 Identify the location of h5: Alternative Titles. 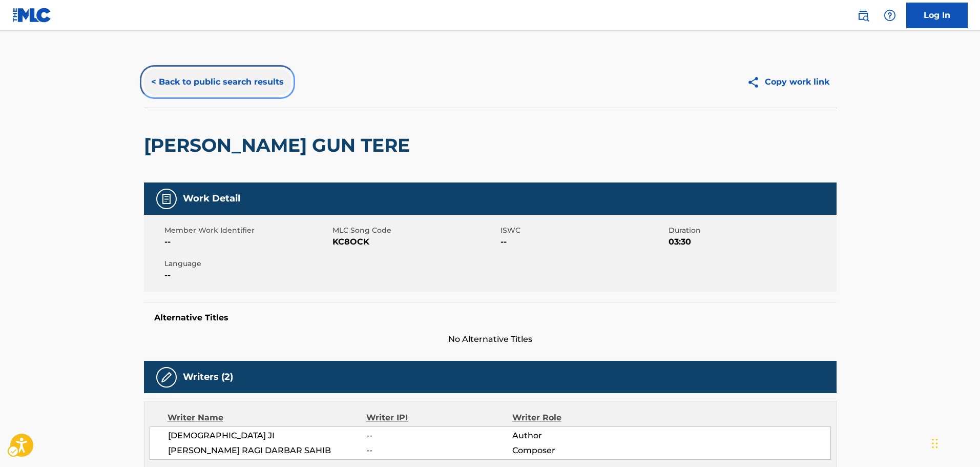
(491, 318).